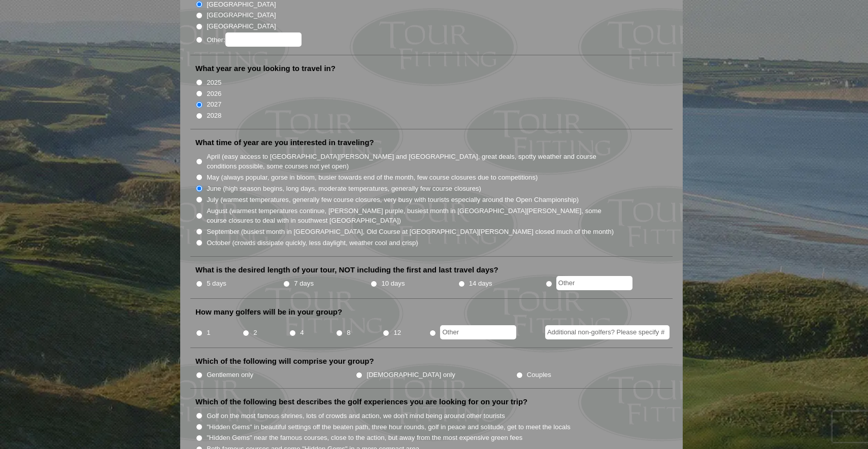 The height and width of the screenshot is (449, 868). I want to click on input: Other:, so click(263, 39).